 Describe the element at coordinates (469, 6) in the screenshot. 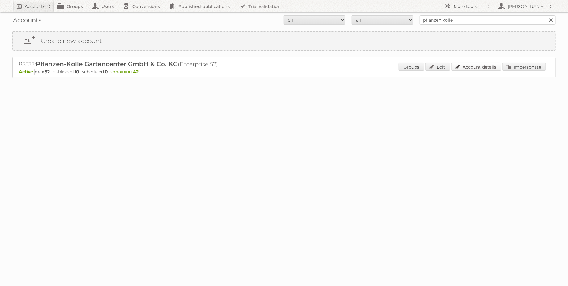

I see `h2: More tools` at that location.